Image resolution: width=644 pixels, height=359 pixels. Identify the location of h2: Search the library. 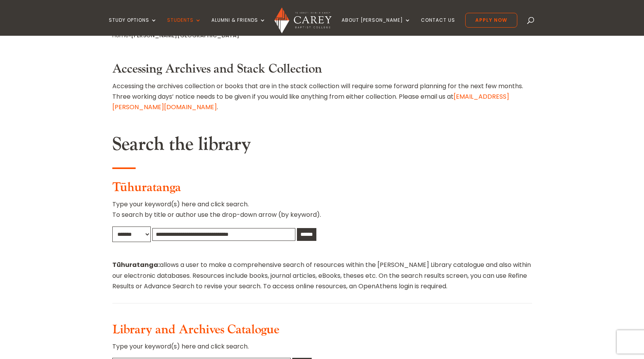
(322, 146).